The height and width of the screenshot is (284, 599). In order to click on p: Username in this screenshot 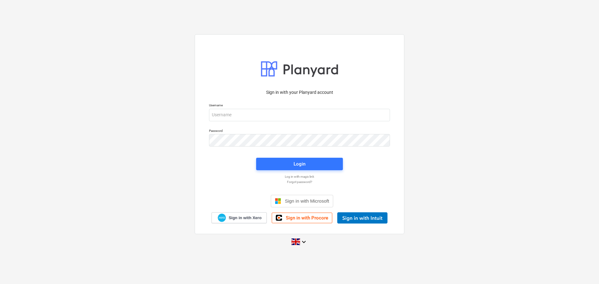, I will do `click(299, 106)`.